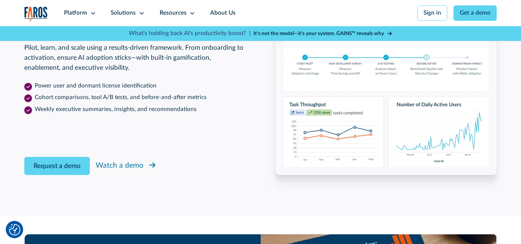 This screenshot has height=244, width=521. Describe the element at coordinates (57, 166) in the screenshot. I see `a: Request a demo` at that location.